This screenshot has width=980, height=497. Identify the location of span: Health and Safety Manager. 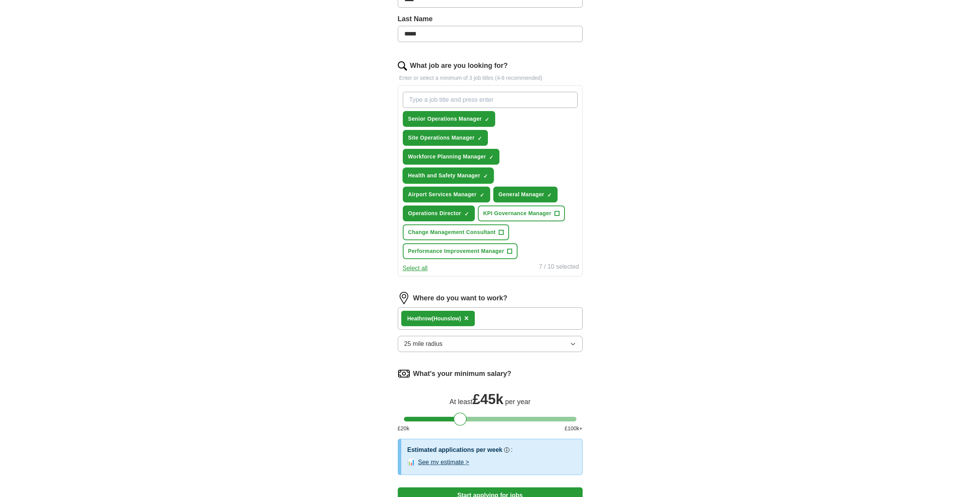
(444, 175).